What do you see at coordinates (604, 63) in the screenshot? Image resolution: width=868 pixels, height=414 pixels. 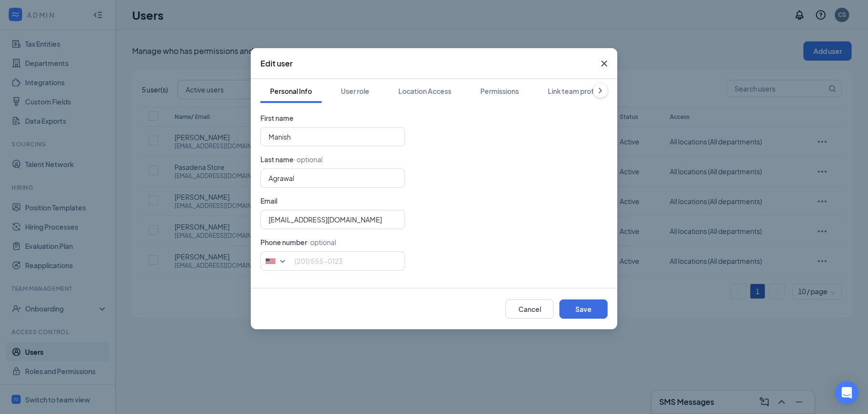 I see `svg: Cross` at bounding box center [604, 63].